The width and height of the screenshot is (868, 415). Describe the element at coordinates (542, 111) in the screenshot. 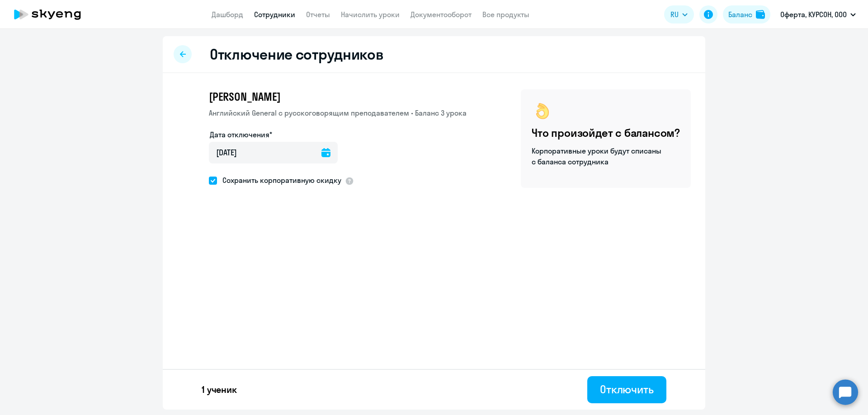

I see `img: ok` at that location.